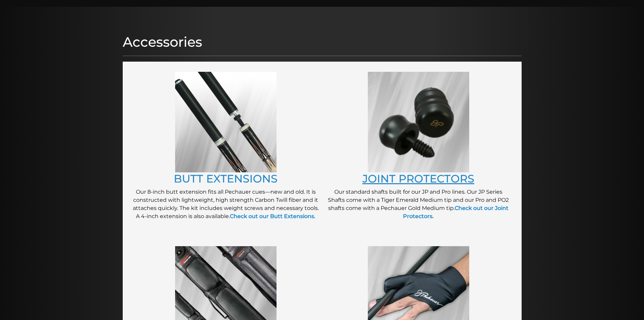 Image resolution: width=644 pixels, height=320 pixels. Describe the element at coordinates (273, 216) in the screenshot. I see `a: Check out our Butt Extensions.` at that location.